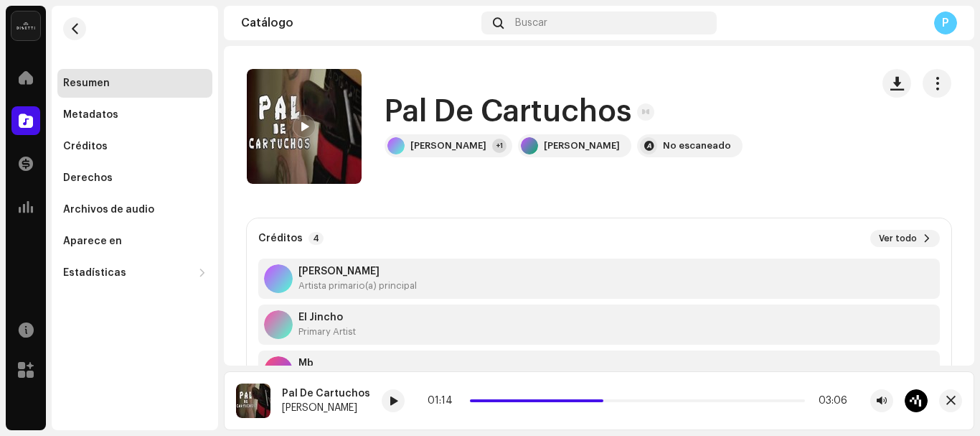 This screenshot has height=436, width=980. Describe the element at coordinates (88, 178) in the screenshot. I see `div: Derechos` at that location.